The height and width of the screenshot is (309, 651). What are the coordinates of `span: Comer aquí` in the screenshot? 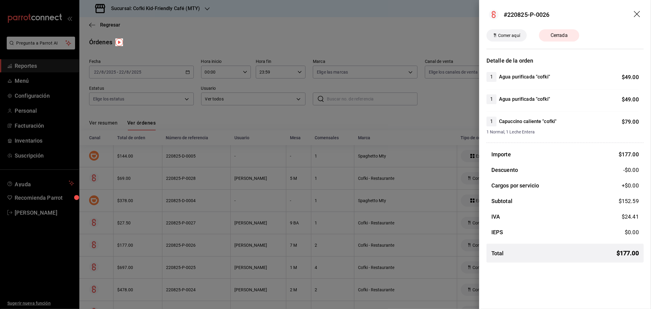 It's located at (509, 35).